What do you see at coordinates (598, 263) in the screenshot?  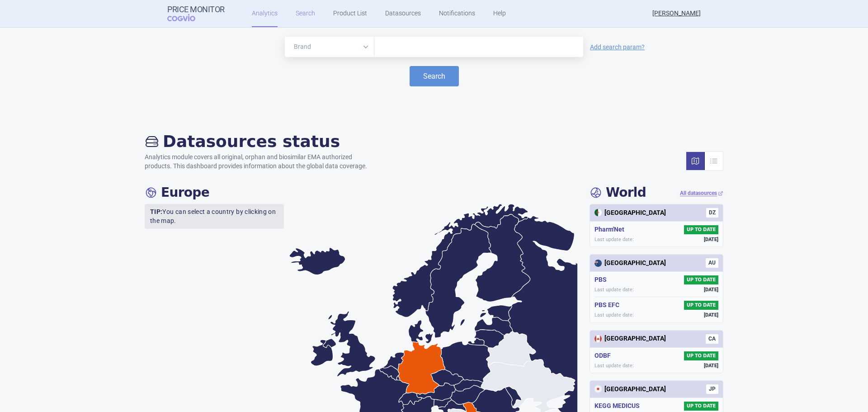 I see `img: Australia` at bounding box center [598, 263].